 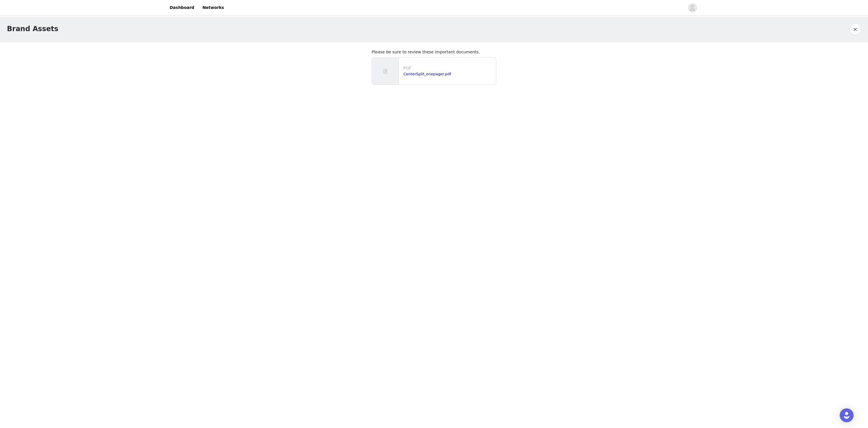 I want to click on h1: Brand Assets, so click(x=33, y=29).